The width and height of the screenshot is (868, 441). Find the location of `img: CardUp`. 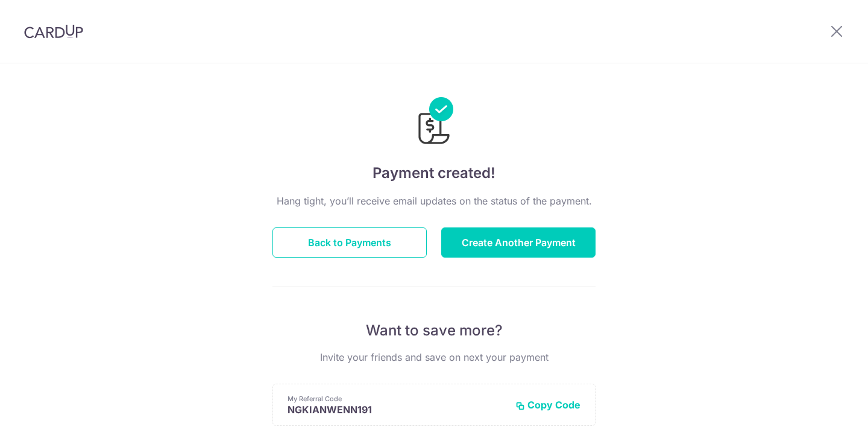

img: CardUp is located at coordinates (53, 32).